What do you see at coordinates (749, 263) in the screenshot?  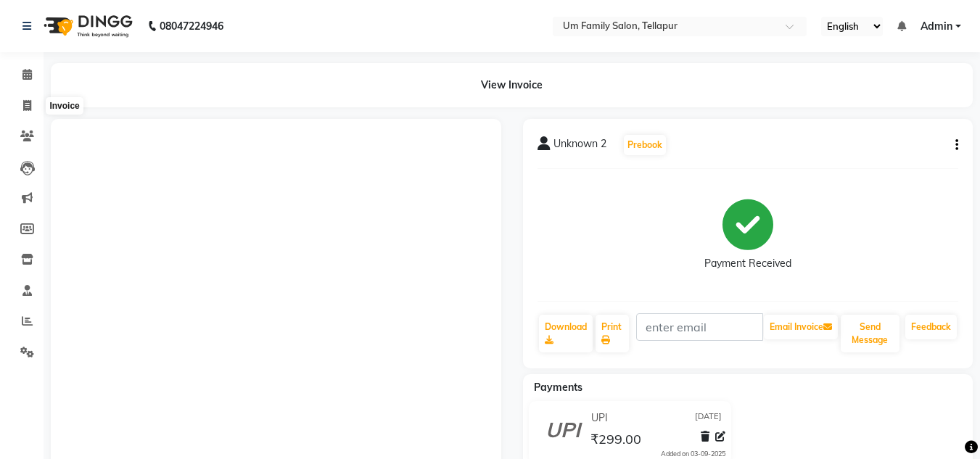 I see `div: Payment Received` at bounding box center [749, 263].